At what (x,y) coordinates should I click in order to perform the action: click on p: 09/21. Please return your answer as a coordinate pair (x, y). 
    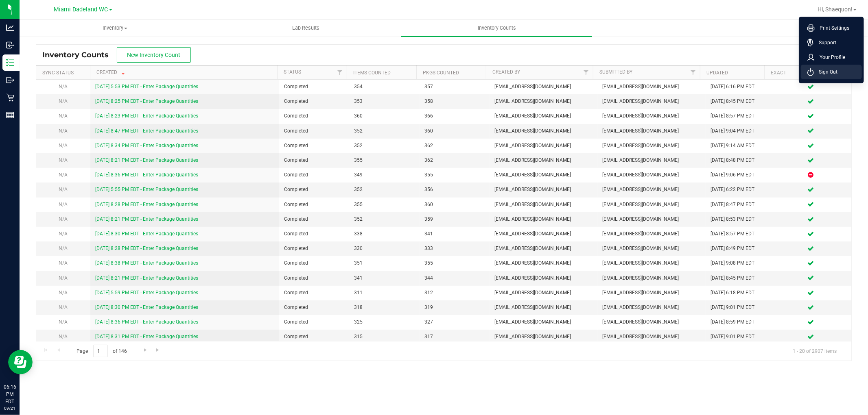
    Looking at the image, I should click on (10, 408).